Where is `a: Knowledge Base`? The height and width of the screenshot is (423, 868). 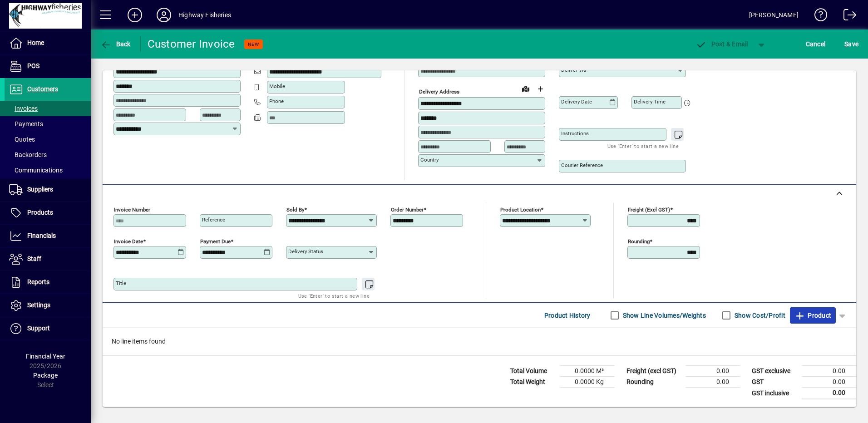
a: Knowledge Base is located at coordinates (818, 16).